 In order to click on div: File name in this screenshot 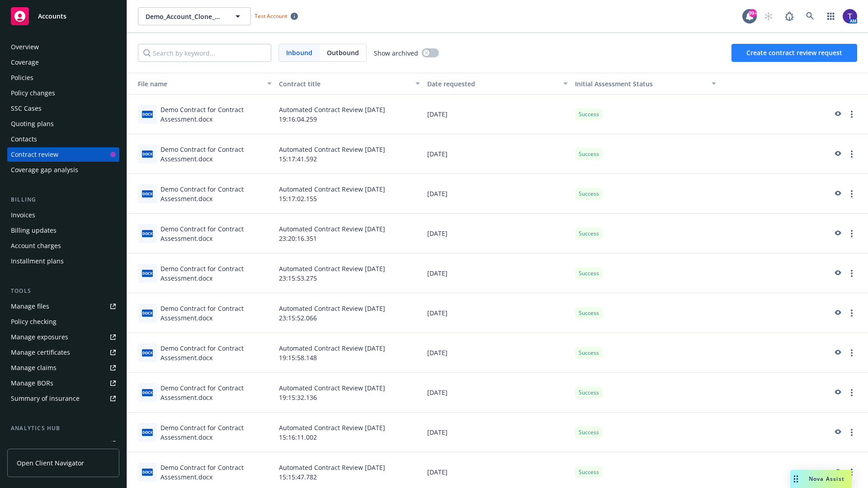, I will do `click(196, 84)`.